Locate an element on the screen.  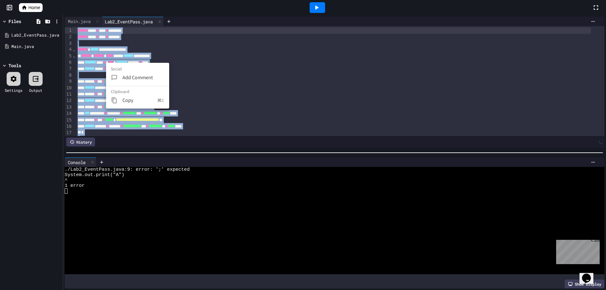
span: Copy is located at coordinates (140, 100).